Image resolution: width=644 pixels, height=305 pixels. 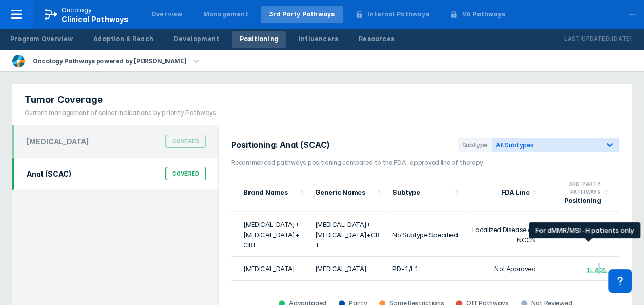 What do you see at coordinates (167, 14) in the screenshot?
I see `div: Overview` at bounding box center [167, 14].